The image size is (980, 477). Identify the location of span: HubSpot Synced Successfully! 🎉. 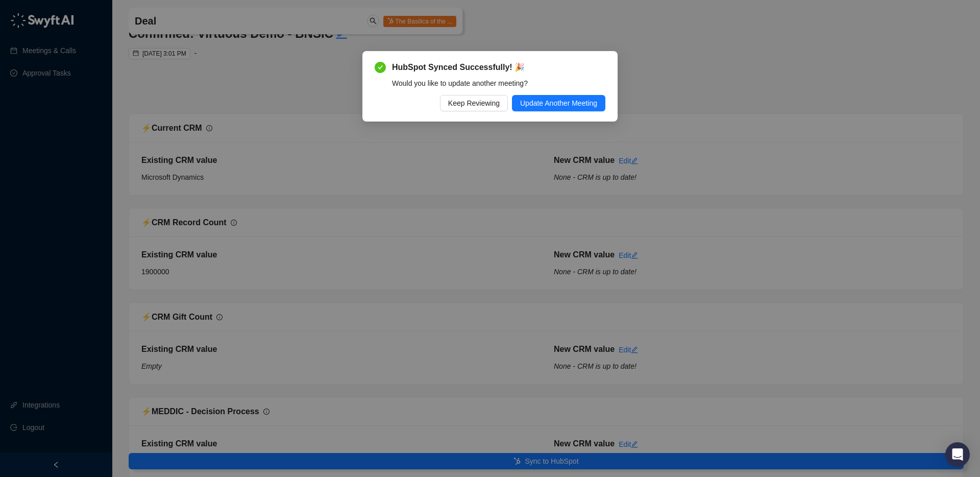
(499, 68).